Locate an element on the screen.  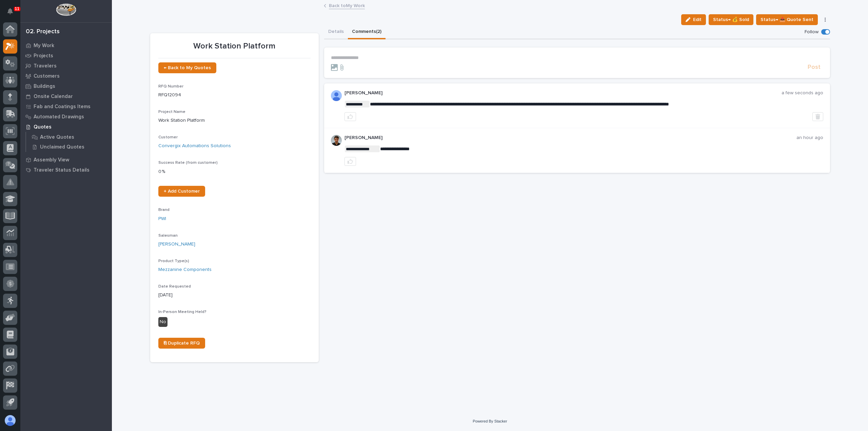
p: Buildings is located at coordinates (45, 86).